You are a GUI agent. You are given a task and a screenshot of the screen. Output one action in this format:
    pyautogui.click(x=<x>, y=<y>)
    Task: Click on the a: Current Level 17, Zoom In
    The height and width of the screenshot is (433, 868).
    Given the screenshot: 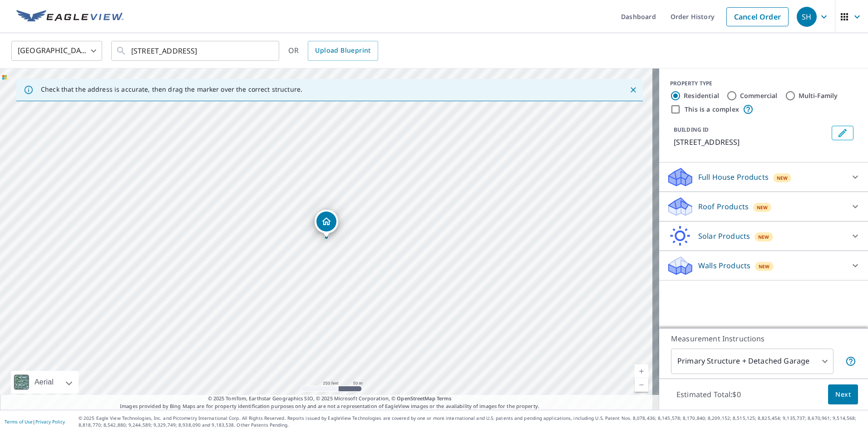 What is the action you would take?
    pyautogui.click(x=641, y=371)
    